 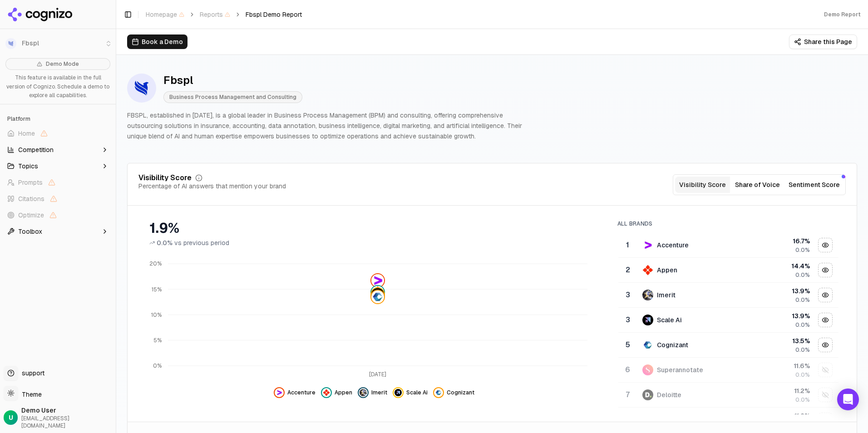 What do you see at coordinates (628, 345) in the screenshot?
I see `div: 5` at bounding box center [628, 345].